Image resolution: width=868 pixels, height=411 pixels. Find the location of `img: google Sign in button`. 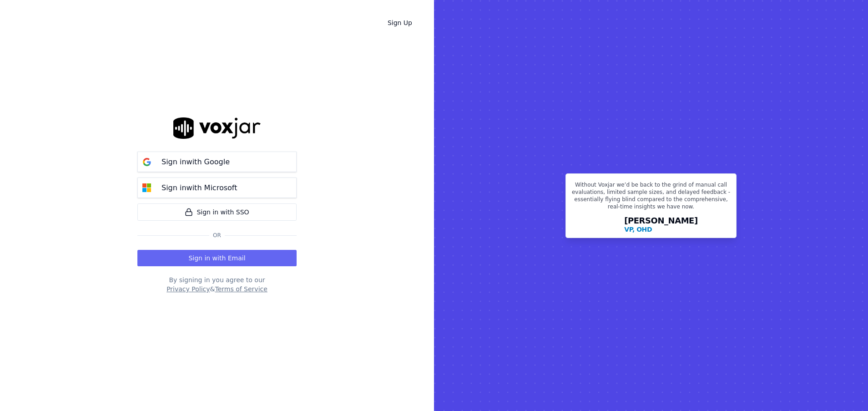

img: google Sign in button is located at coordinates (147, 162).